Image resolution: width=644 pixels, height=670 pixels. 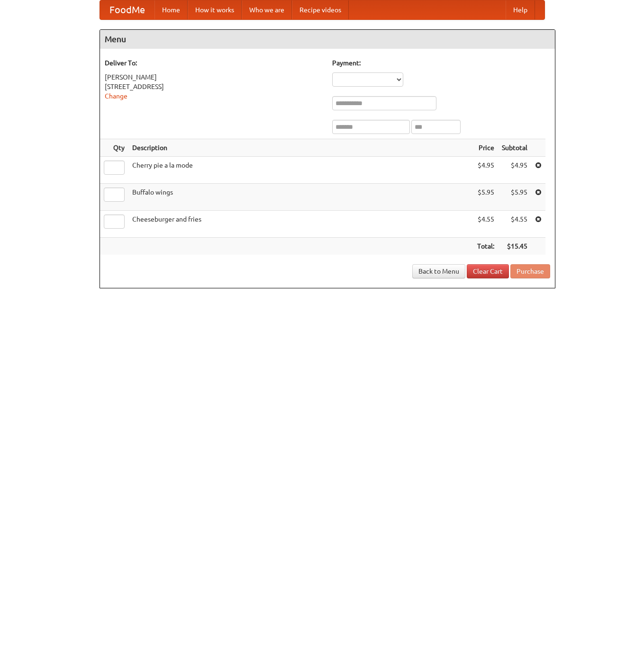 What do you see at coordinates (127, 10) in the screenshot?
I see `a: FoodMe` at bounding box center [127, 10].